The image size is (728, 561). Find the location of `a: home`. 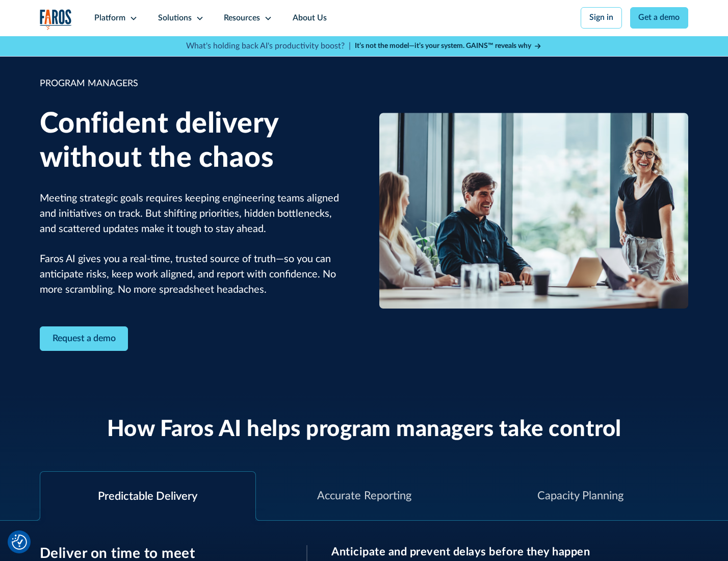

a: home is located at coordinates (56, 19).